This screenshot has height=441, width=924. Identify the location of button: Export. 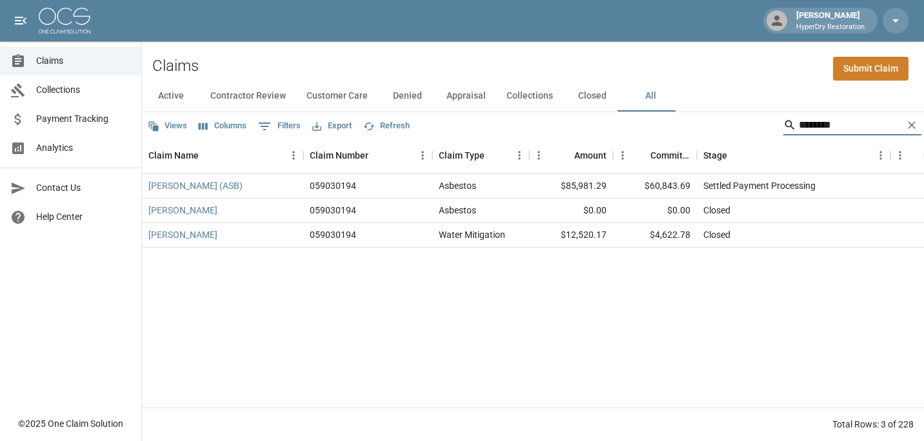
(332, 126).